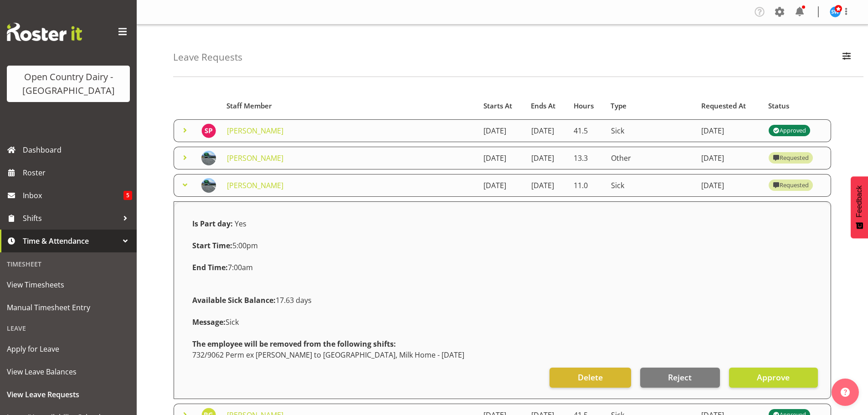 Image resolution: width=868 pixels, height=415 pixels. Describe the element at coordinates (69, 285) in the screenshot. I see `span: View Timesheets` at that location.